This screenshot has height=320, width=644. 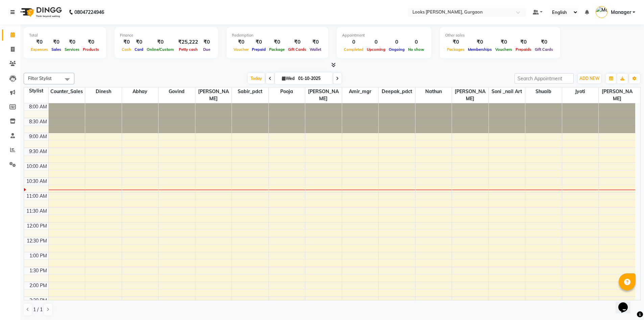 I want to click on div: 9:30 AM, so click(x=38, y=151).